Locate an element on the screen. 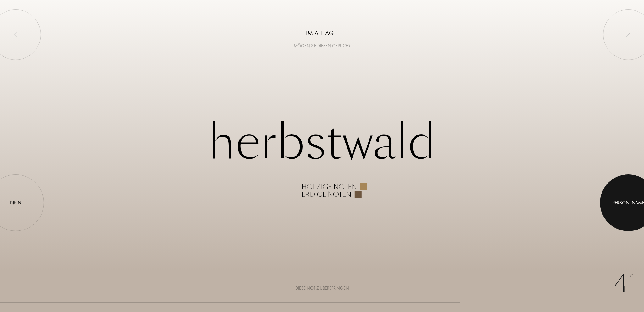  img: quit_onboard.svg is located at coordinates (628, 34).